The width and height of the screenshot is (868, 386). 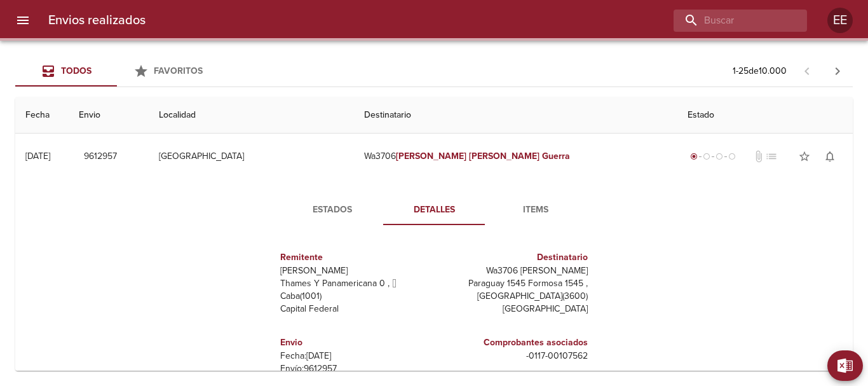 I want to click on div: Tabs Envios, so click(x=117, y=71).